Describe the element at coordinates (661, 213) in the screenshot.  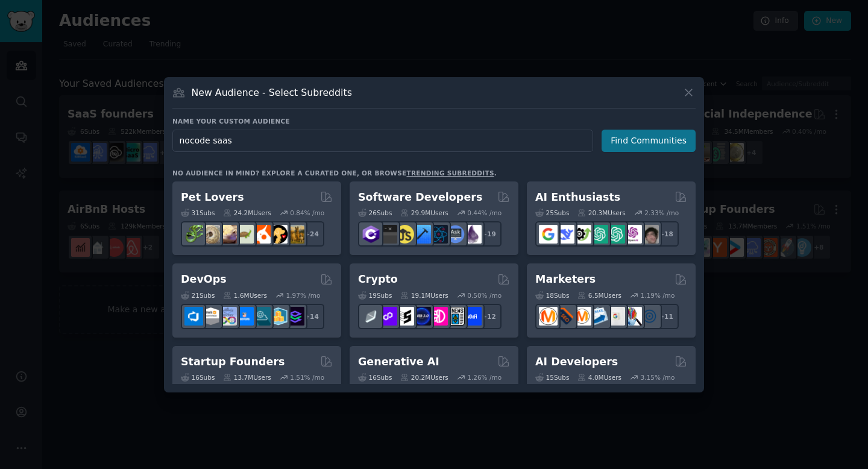
I see `div: 2.33 % /mo` at that location.